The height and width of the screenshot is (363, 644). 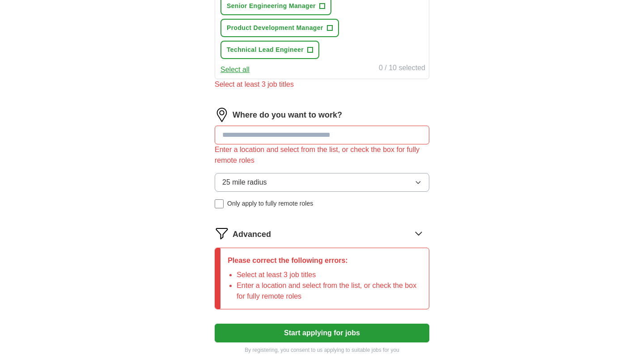 I want to click on label: Where do you want to work?, so click(x=287, y=115).